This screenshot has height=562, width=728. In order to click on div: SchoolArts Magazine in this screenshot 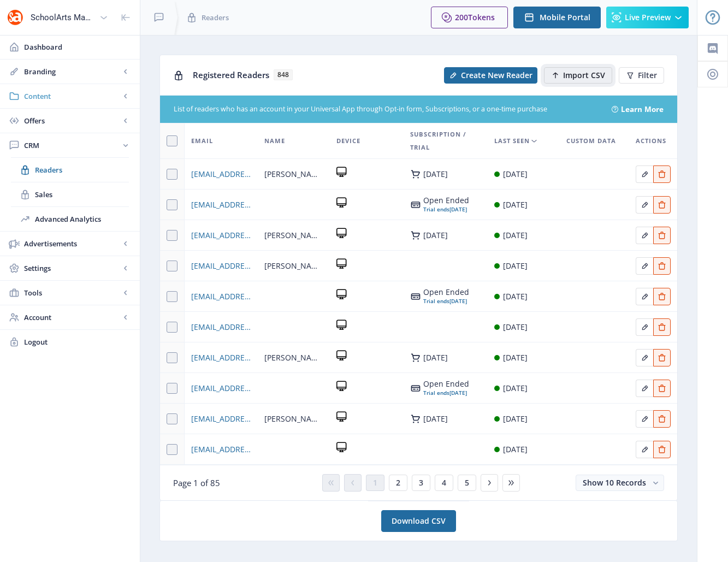, I will do `click(63, 18)`.